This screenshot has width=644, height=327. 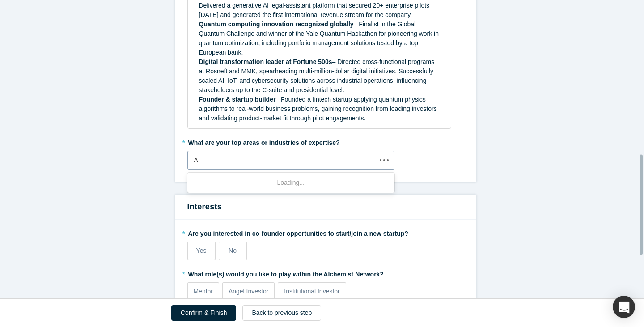 What do you see at coordinates (312, 291) in the screenshot?
I see `p: Institutional Investor` at bounding box center [312, 291].